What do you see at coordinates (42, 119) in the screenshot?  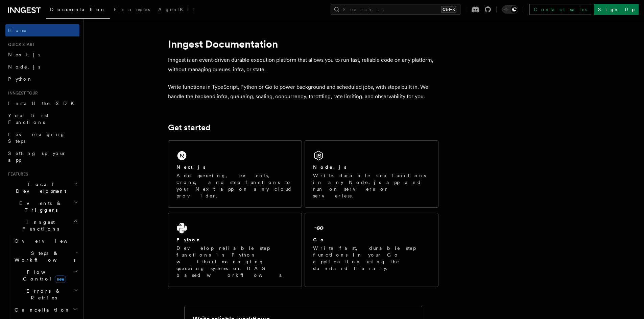 I see `a: Your first Functions` at bounding box center [42, 119].